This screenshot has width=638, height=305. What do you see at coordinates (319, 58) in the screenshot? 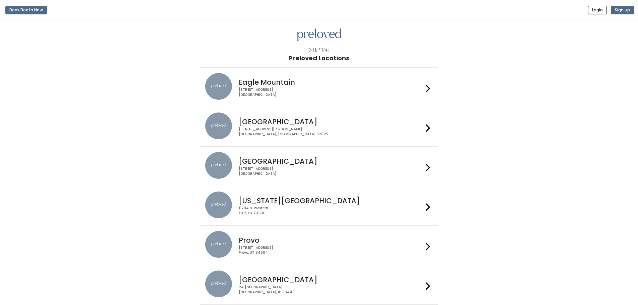
I see `h1: Preloved Locations` at bounding box center [319, 58].